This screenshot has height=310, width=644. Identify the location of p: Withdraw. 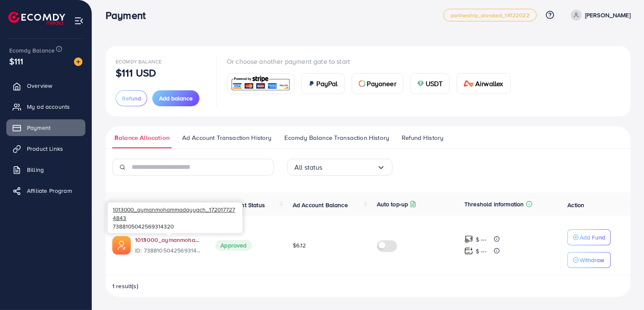
(592, 260).